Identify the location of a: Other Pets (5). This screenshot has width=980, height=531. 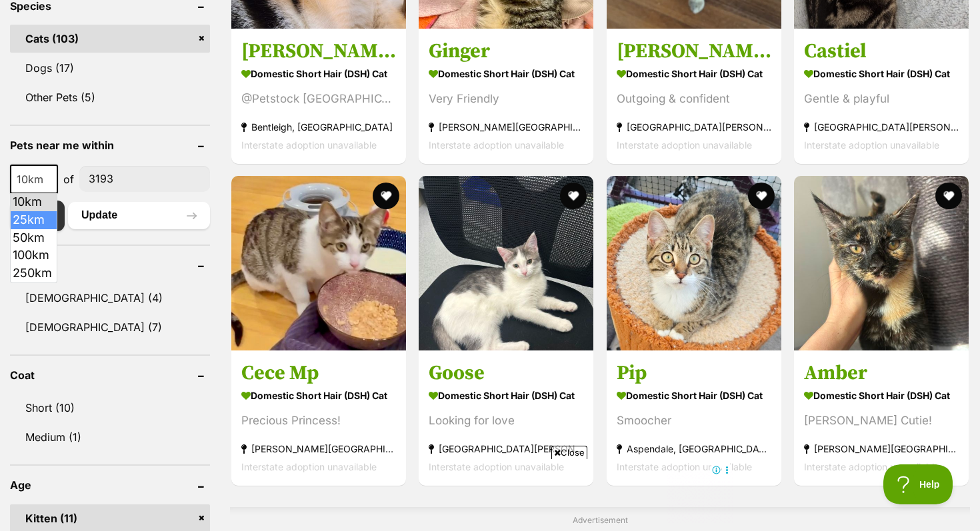
(110, 98).